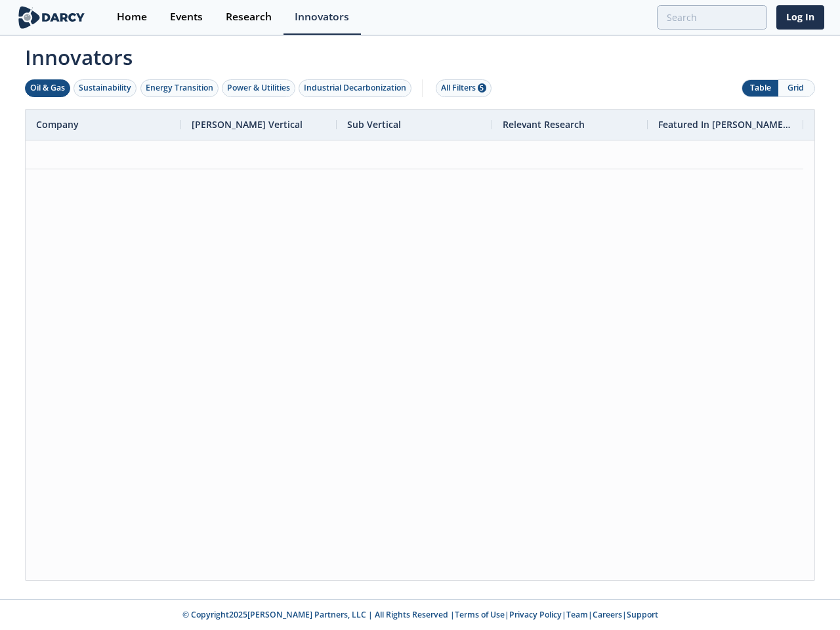 The image size is (840, 630). Describe the element at coordinates (321, 17) in the screenshot. I see `div: Innovators` at that location.